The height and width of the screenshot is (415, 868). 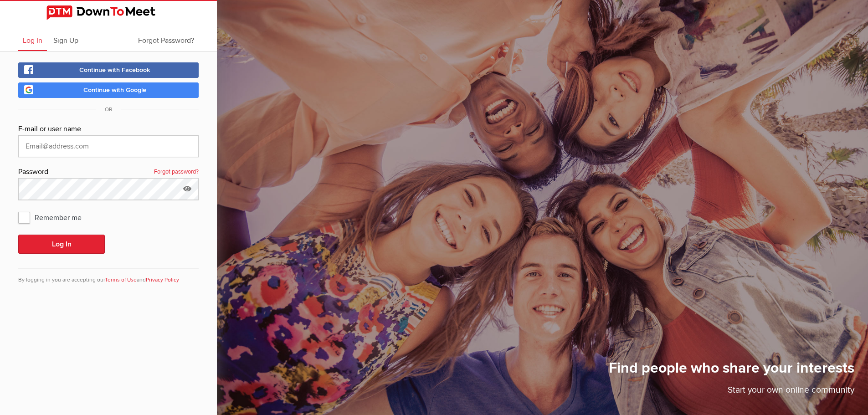 What do you see at coordinates (162, 280) in the screenshot?
I see `a: Privacy Policy` at bounding box center [162, 280].